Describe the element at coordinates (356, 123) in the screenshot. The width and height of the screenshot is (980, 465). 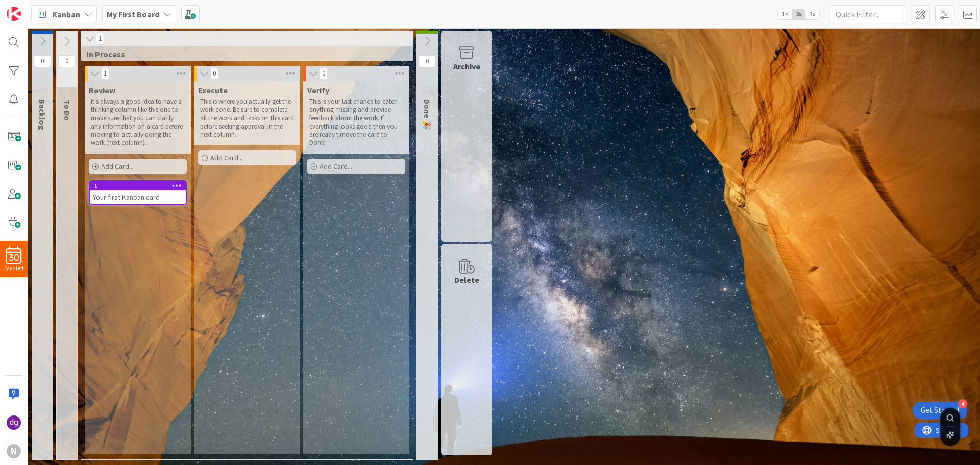
I see `p: This is your last chance to catch anything missing and provide feedback about the work. If everyt...` at that location.